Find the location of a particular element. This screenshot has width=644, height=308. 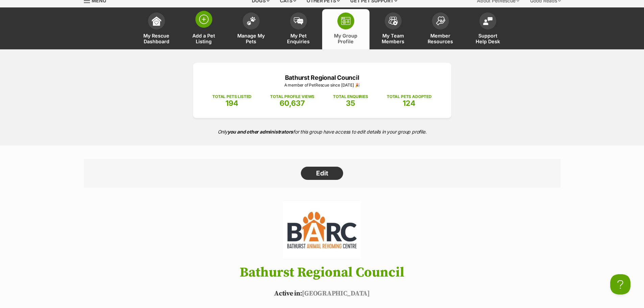

p: TOTAL PETS LISTED is located at coordinates (232, 97).